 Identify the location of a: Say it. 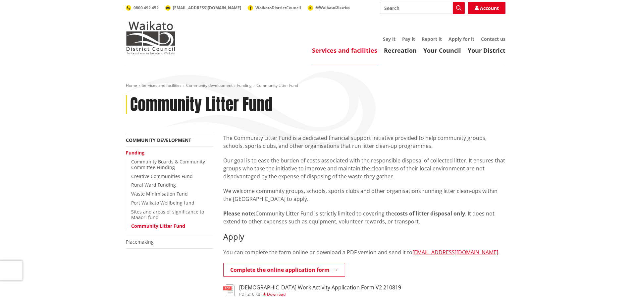
(389, 39).